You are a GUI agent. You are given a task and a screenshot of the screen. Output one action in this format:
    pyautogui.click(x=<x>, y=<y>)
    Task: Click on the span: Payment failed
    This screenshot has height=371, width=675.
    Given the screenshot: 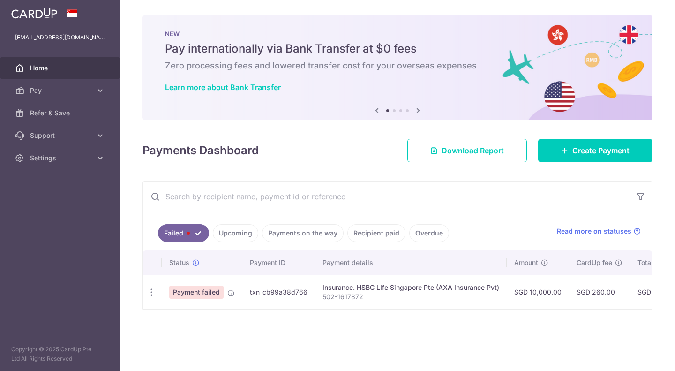 What is the action you would take?
    pyautogui.click(x=196, y=292)
    